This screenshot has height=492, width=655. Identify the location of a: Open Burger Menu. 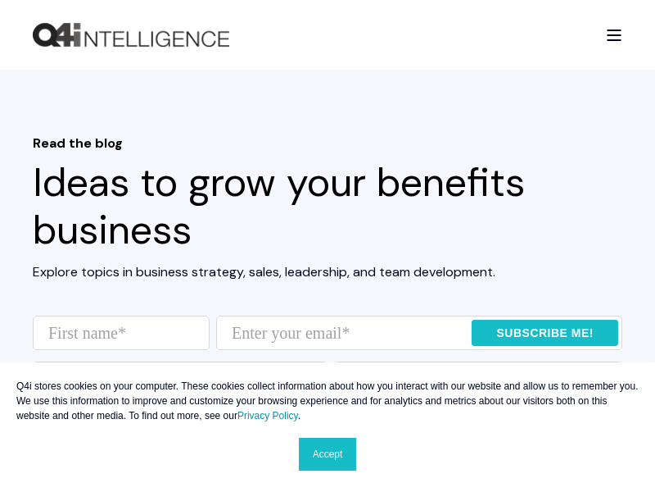
(614, 35).